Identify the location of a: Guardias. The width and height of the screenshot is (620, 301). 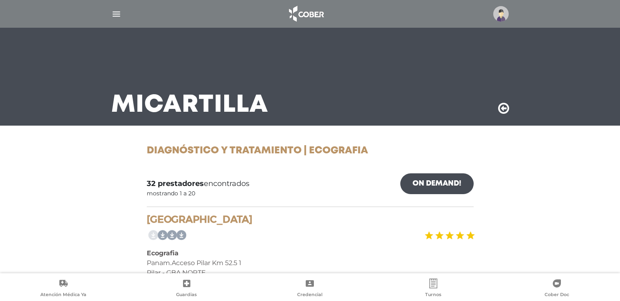
(187, 288).